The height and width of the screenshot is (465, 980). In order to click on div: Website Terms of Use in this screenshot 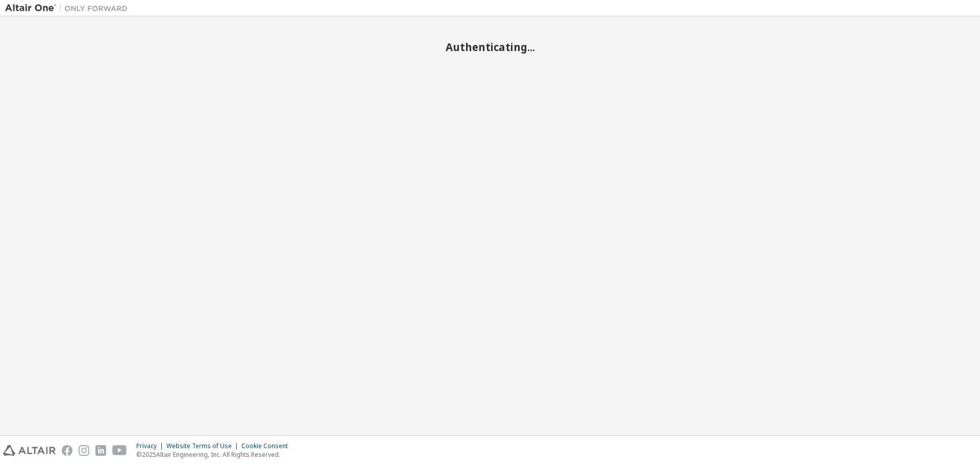, I will do `click(204, 446)`.